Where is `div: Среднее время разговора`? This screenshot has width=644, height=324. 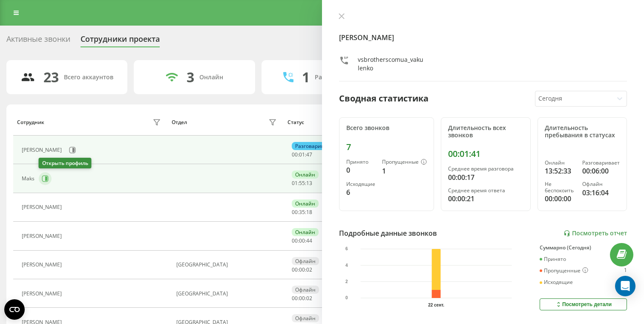
div: Среднее время разговора is located at coordinates (486, 169).